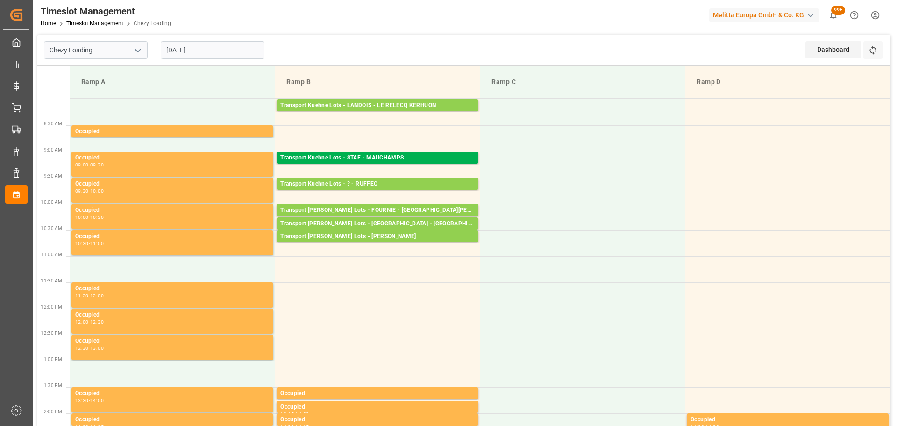 This screenshot has width=897, height=426. What do you see at coordinates (51, 280) in the screenshot?
I see `span: 11:30 AM` at bounding box center [51, 280].